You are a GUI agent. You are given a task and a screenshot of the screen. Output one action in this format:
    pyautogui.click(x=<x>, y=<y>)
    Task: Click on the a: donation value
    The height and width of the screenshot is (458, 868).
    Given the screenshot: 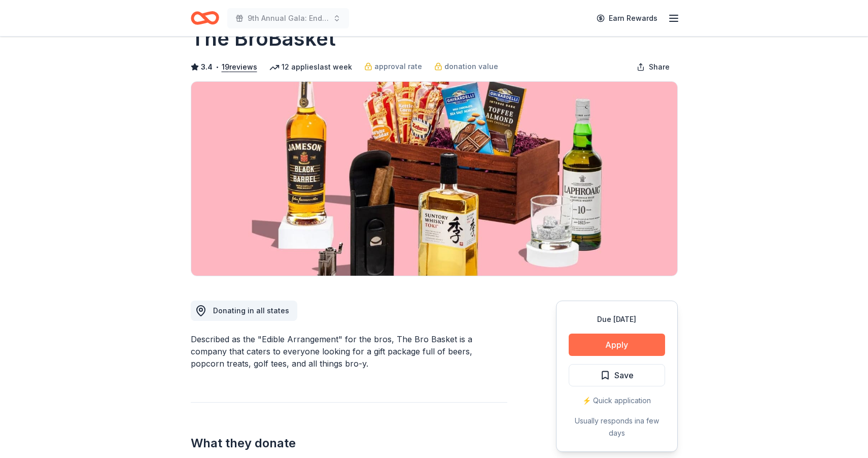 What is the action you would take?
    pyautogui.click(x=466, y=67)
    